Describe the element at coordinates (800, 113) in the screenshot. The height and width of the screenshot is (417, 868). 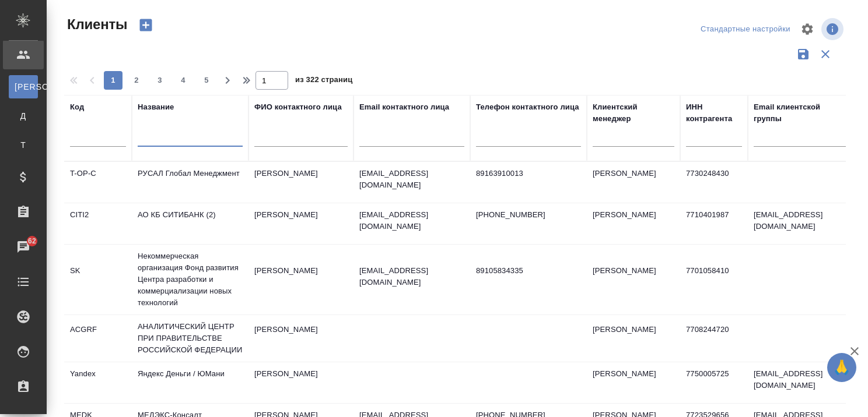
I see `div: Email клиентской группы` at that location.